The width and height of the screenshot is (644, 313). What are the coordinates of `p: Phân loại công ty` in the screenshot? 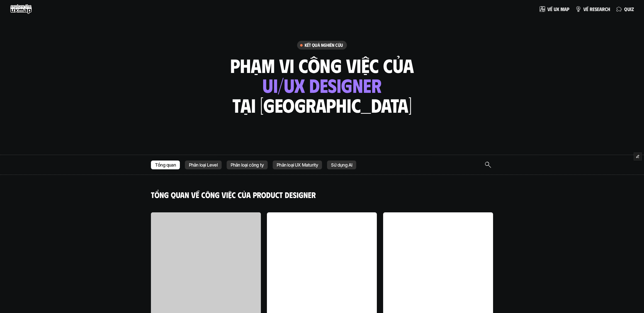 It's located at (247, 165).